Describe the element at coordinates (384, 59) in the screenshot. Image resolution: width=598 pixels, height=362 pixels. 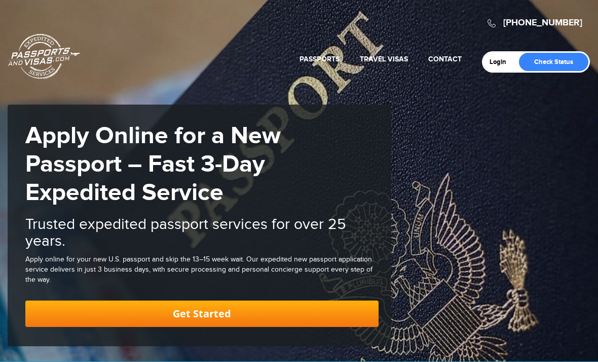
I see `a: Travel Visas` at that location.